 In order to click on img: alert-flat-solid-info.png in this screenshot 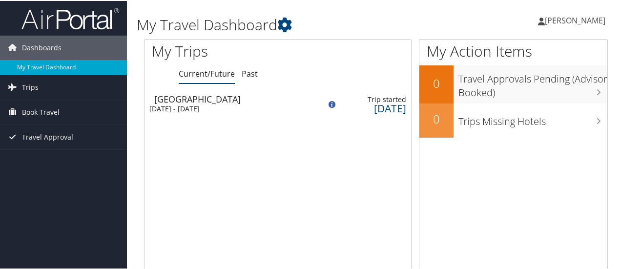, I will do `click(332, 104)`.